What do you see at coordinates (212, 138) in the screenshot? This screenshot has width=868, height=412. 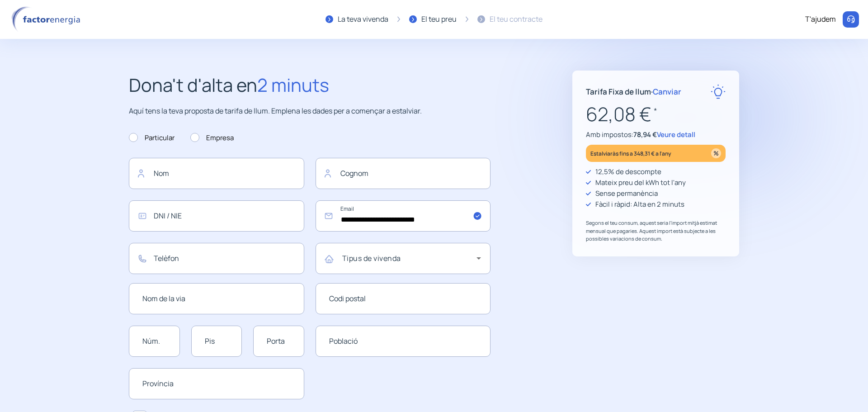 I see `label: Empresa` at bounding box center [212, 138].